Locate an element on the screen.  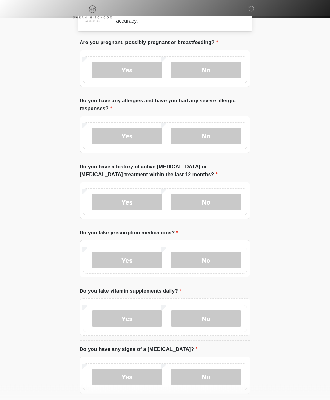
label: Do you take vitamin supplements daily? is located at coordinates (131, 292).